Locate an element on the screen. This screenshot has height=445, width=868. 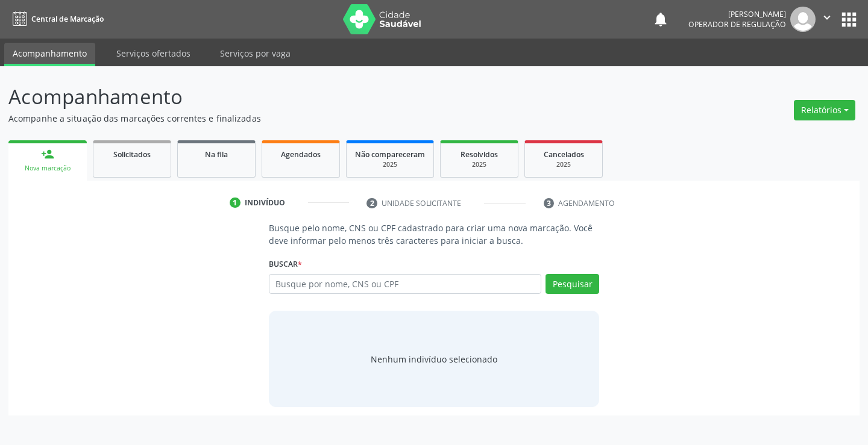
p: Acompanhe a situação das marcações correntes e finalizadas is located at coordinates (306, 118).